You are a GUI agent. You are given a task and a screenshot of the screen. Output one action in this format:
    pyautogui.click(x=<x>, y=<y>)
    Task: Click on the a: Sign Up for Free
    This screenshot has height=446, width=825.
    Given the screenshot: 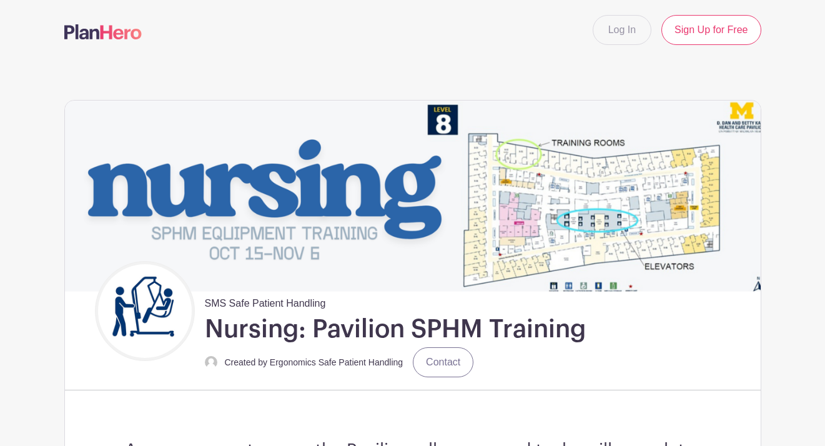 What is the action you would take?
    pyautogui.click(x=711, y=30)
    